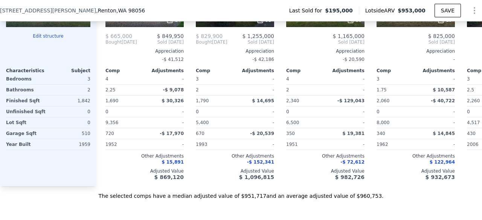  I want to click on div: 2.25, so click(124, 90).